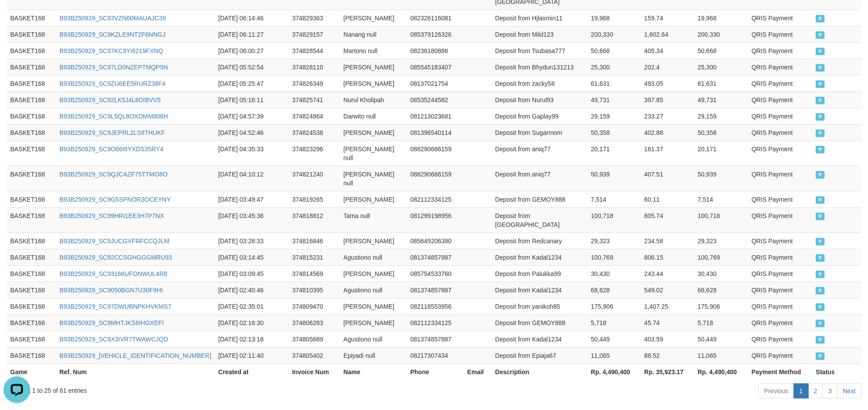 The image size is (868, 410). Describe the element at coordinates (837, 371) in the screenshot. I see `th: Status` at that location.